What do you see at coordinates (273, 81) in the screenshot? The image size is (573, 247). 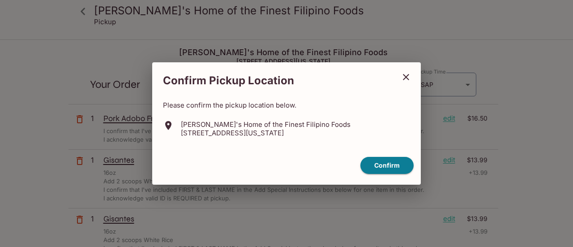 I see `h2: Confirm Pickup Location` at bounding box center [273, 81].